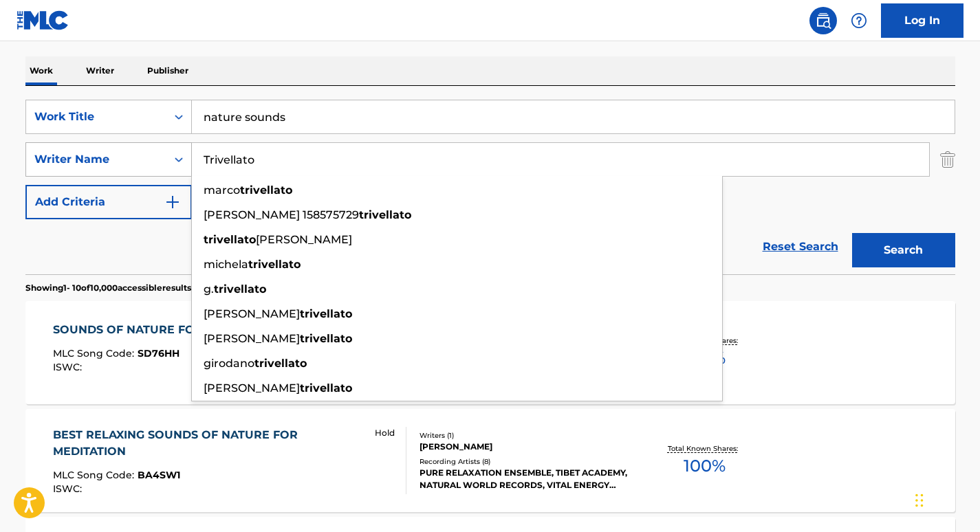 This screenshot has height=532, width=980. I want to click on span: g., so click(208, 289).